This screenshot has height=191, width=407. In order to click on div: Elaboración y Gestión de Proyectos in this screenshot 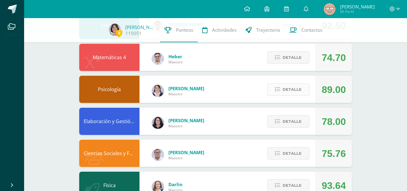, I will do `click(109, 121)`.